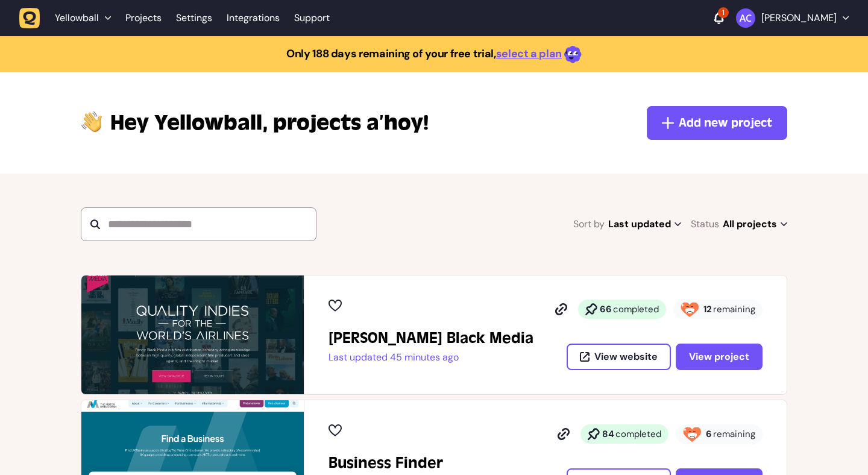 This screenshot has height=475, width=868. What do you see at coordinates (709, 434) in the screenshot?
I see `strong: 6` at bounding box center [709, 434].